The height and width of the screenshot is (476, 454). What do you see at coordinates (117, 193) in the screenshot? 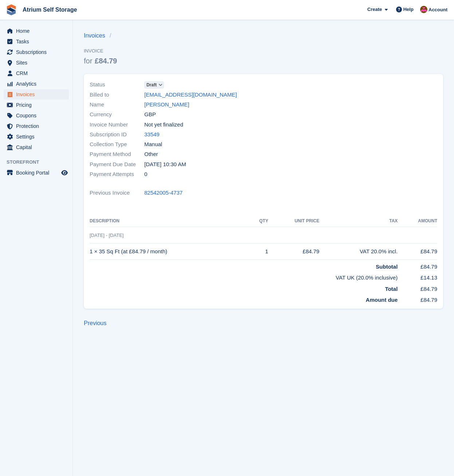
I see `span: Previous Invoice` at bounding box center [117, 193].